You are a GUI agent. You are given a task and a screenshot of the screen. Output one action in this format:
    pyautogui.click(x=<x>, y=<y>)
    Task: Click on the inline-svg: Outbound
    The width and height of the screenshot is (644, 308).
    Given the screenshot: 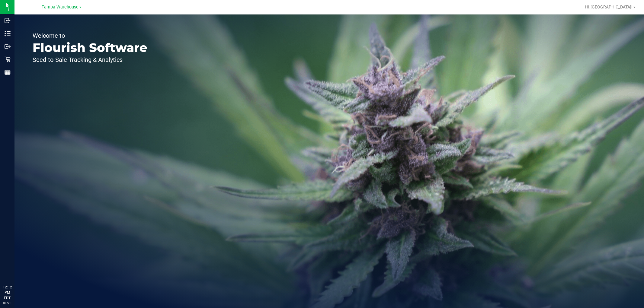 What is the action you would take?
    pyautogui.click(x=8, y=46)
    